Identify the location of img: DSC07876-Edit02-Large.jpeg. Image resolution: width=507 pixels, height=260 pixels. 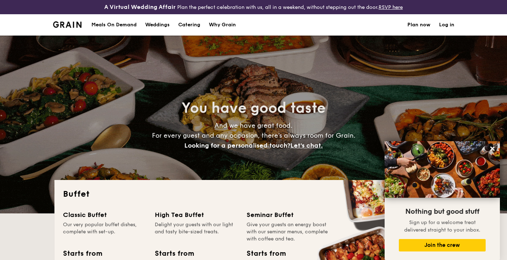
(442, 169).